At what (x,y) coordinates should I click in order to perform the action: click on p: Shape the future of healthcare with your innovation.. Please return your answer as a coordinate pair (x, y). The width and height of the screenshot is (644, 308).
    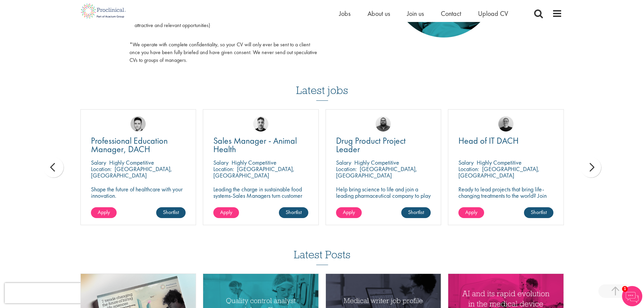
    Looking at the image, I should click on (138, 192).